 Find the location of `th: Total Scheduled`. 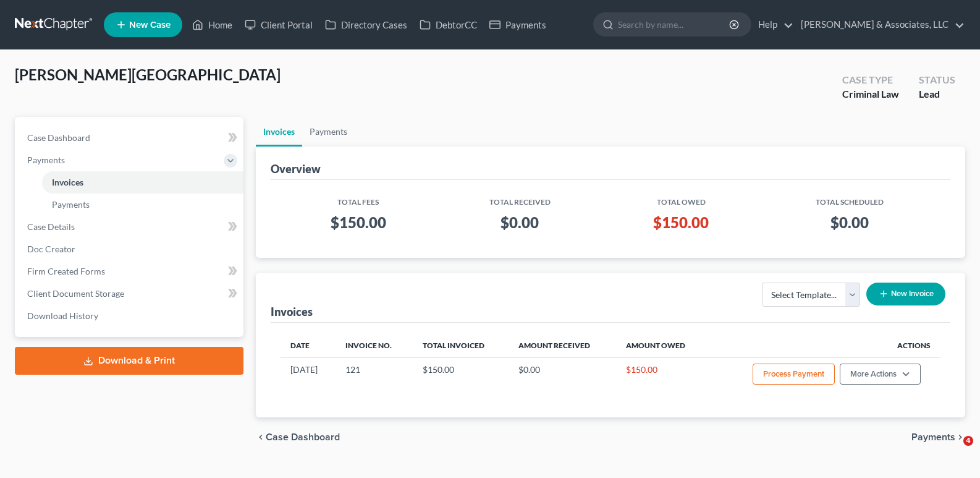

th: Total Scheduled is located at coordinates (850, 198).